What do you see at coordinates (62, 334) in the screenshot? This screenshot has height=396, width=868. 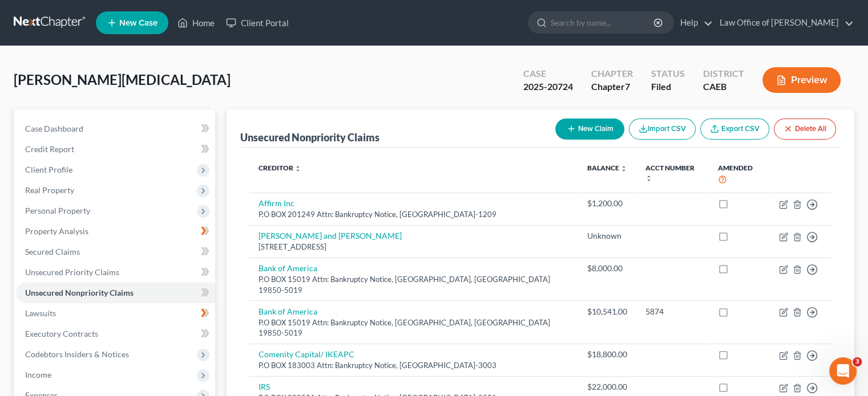 I see `span: Executory Contracts` at bounding box center [62, 334].